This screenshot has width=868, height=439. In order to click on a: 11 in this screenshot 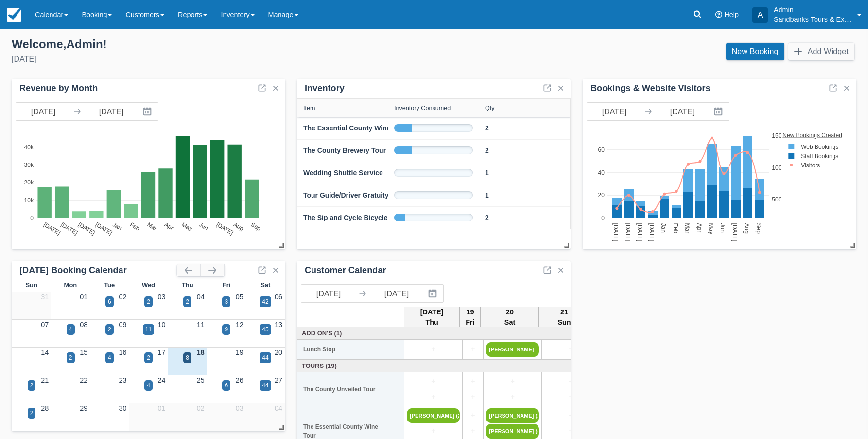, I will do `click(201, 325)`.